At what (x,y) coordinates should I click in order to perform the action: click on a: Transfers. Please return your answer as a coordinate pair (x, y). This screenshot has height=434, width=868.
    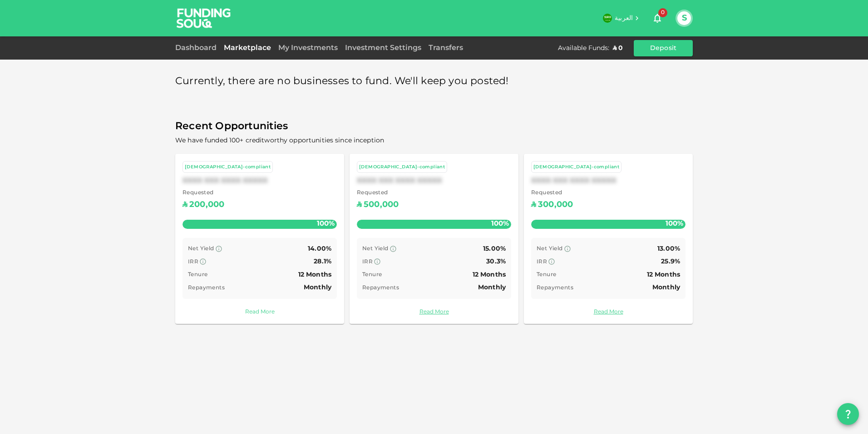
    Looking at the image, I should click on (446, 48).